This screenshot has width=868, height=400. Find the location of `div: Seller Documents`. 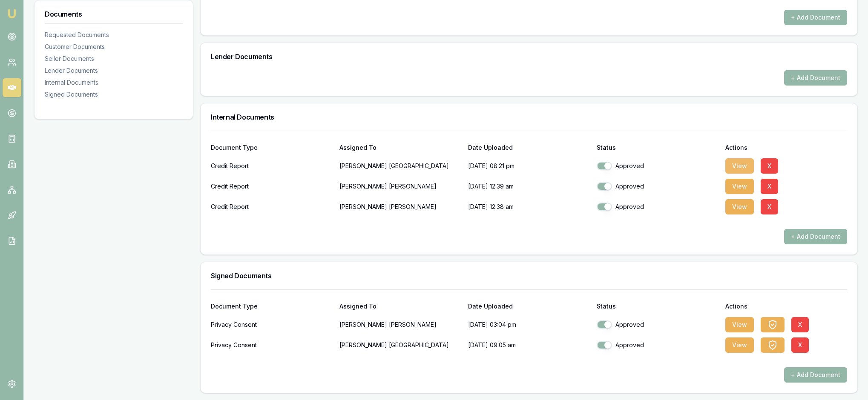

div: Seller Documents is located at coordinates (114, 59).